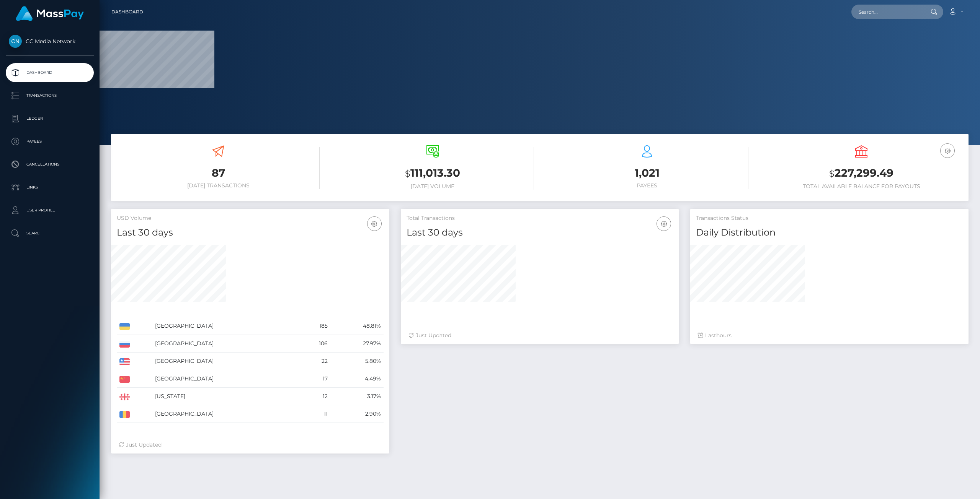 The width and height of the screenshot is (980, 499). Describe the element at coordinates (49, 96) in the screenshot. I see `a: Transactions` at that location.